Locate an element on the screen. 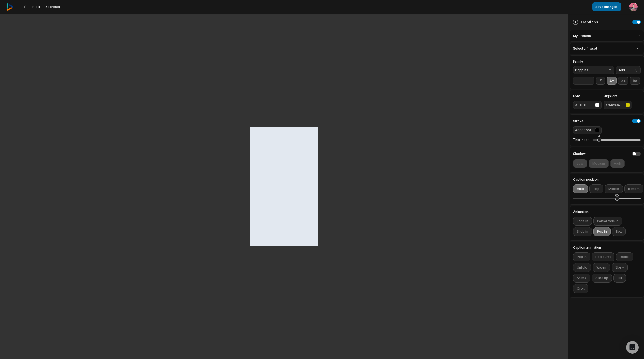 Image resolution: width=644 pixels, height=359 pixels. div: #ffffffff is located at coordinates (584, 105).